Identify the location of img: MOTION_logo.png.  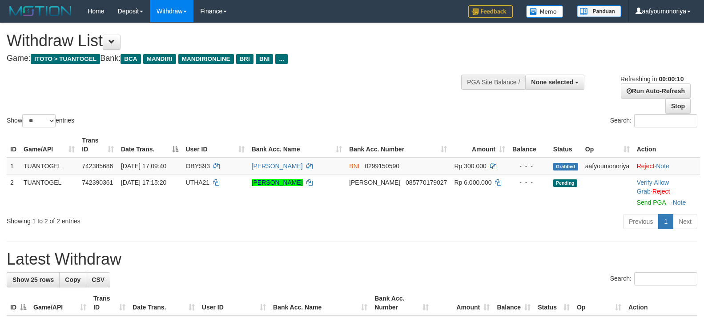
(40, 11).